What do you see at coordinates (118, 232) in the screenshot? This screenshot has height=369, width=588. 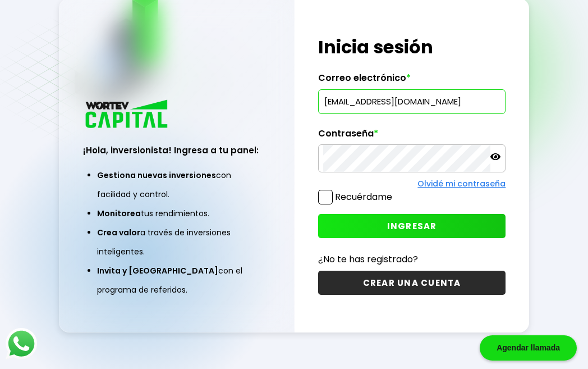 I see `span: Crea valor` at bounding box center [118, 232].